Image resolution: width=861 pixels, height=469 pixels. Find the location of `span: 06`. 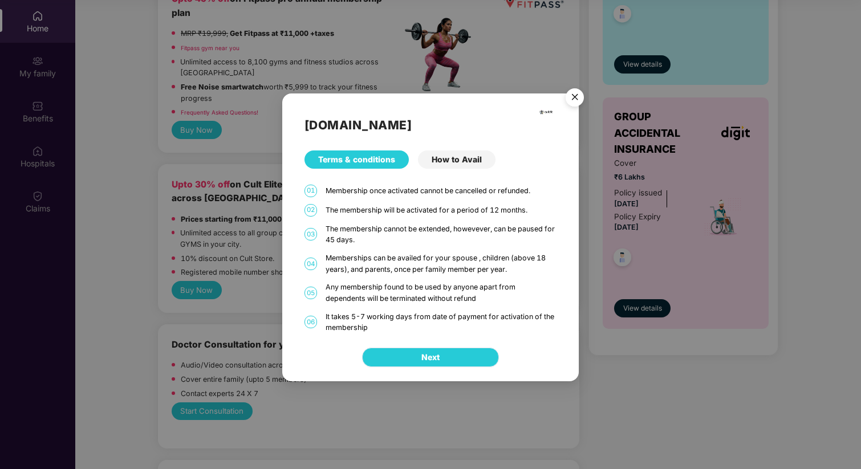

span: 06 is located at coordinates (311, 322).